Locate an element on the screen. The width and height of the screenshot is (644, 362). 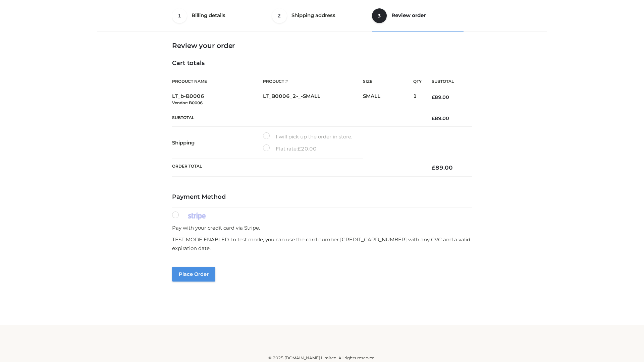
th: Size is located at coordinates (387, 81).